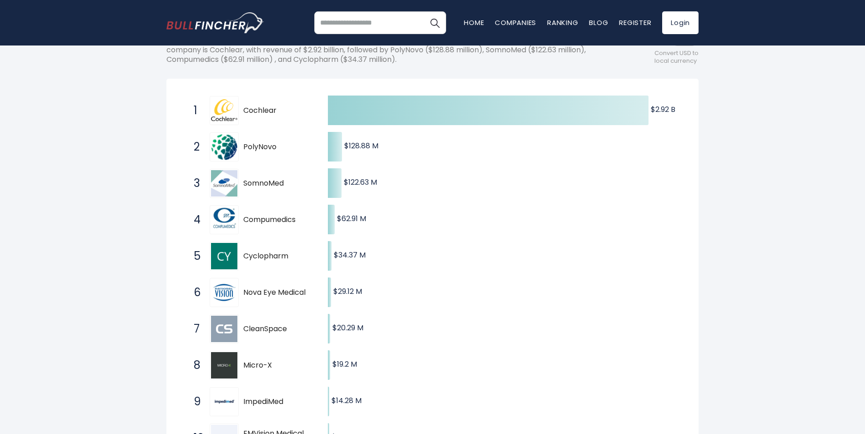 This screenshot has height=434, width=865. What do you see at coordinates (361, 146) in the screenshot?
I see `text: $128.88 M` at bounding box center [361, 146].